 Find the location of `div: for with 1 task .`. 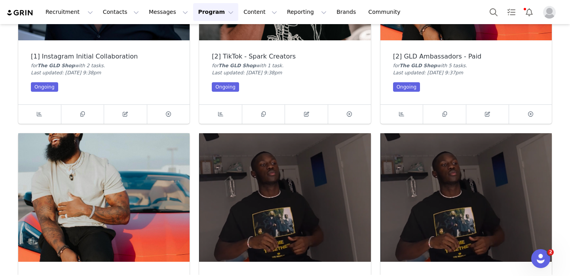

div: for with 1 task . is located at coordinates (285, 66).